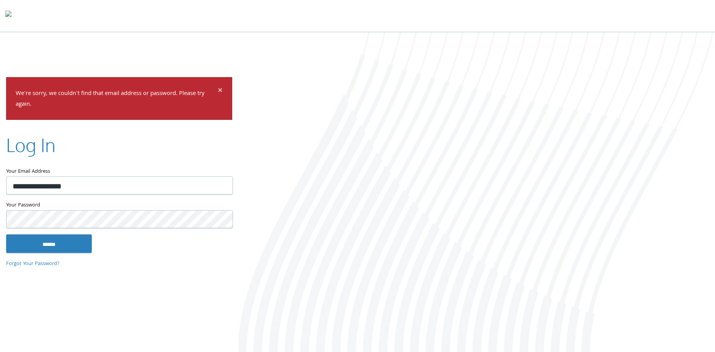 The height and width of the screenshot is (352, 715). I want to click on p: We're sorry, we couldn't find that email address or password. Please try again., so click(116, 99).